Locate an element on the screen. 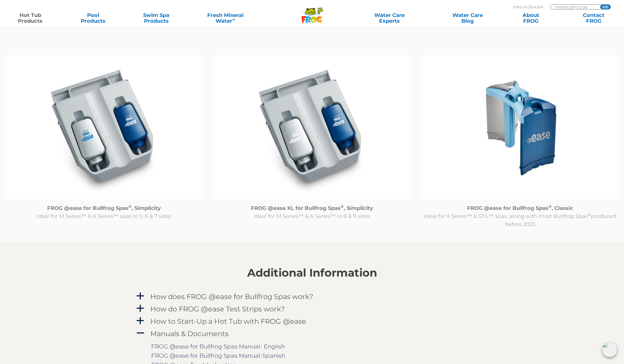  img: openIcon is located at coordinates (610, 349).